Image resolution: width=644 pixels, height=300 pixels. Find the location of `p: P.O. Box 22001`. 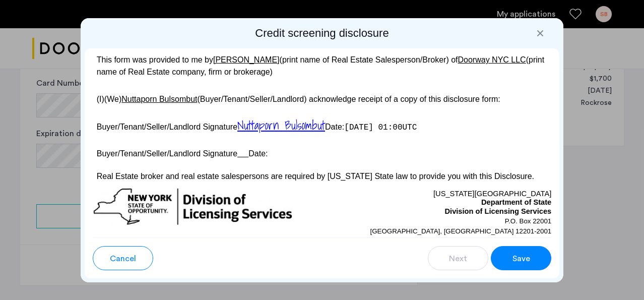

p: P.O. Box 22001 is located at coordinates (436, 221).